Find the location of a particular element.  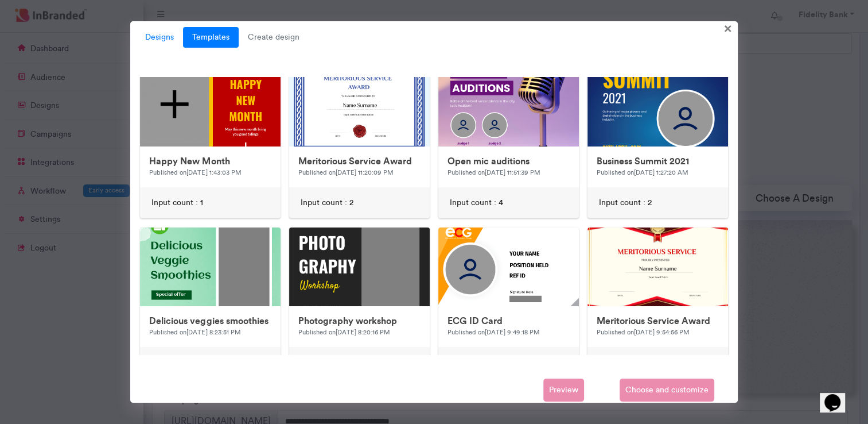

span: Input count : 1 is located at coordinates (178, 202).